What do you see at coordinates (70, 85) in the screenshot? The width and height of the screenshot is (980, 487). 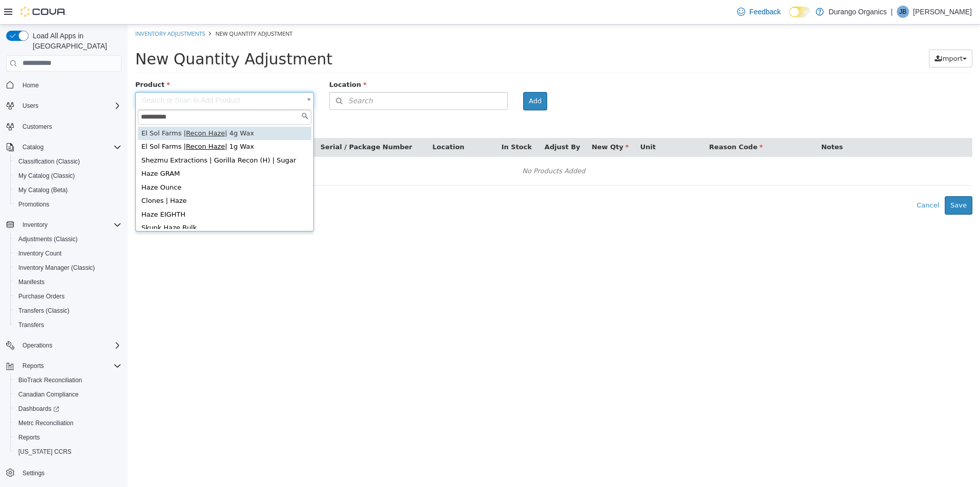 I see `span: Home` at bounding box center [70, 85].